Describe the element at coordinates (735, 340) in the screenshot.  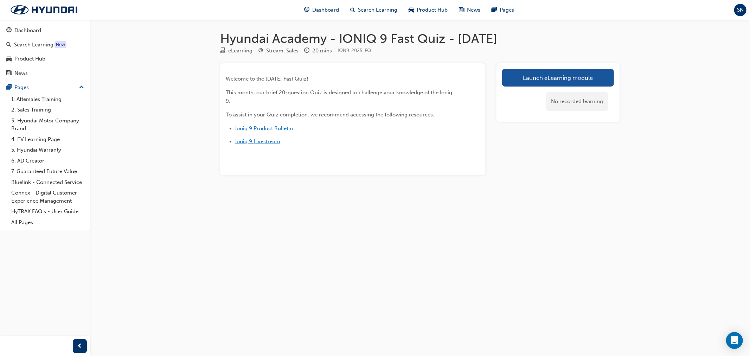
I see `div: Open Intercom Messenger` at that location.